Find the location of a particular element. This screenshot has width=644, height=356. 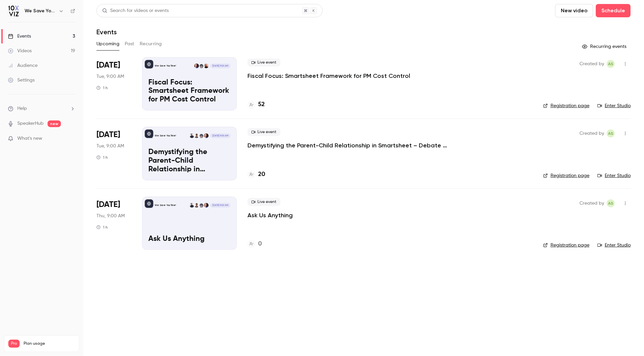

a: Ask Us Anything is located at coordinates (270, 215).